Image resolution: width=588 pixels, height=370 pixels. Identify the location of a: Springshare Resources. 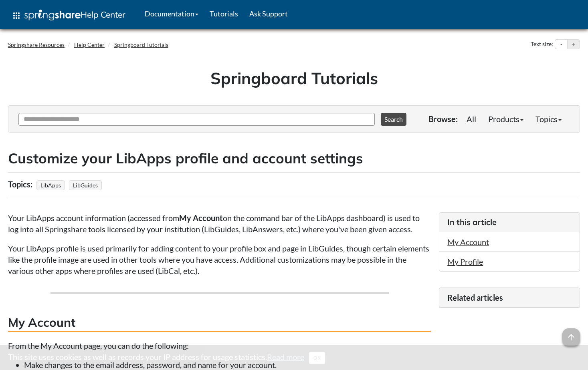
(36, 44).